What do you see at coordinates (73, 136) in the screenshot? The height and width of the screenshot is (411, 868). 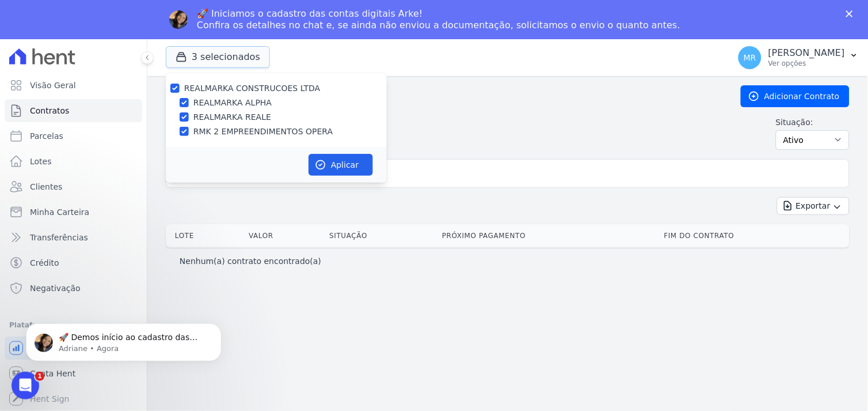 I see `a: Parcelas` at bounding box center [73, 136].